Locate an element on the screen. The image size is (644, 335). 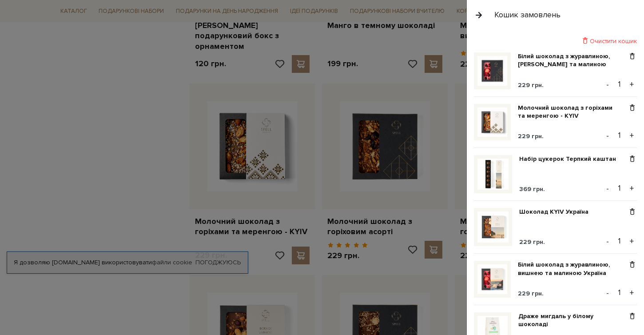
a: Молочний шоколад з горіхами та меренгою - KYIV is located at coordinates (573, 112).